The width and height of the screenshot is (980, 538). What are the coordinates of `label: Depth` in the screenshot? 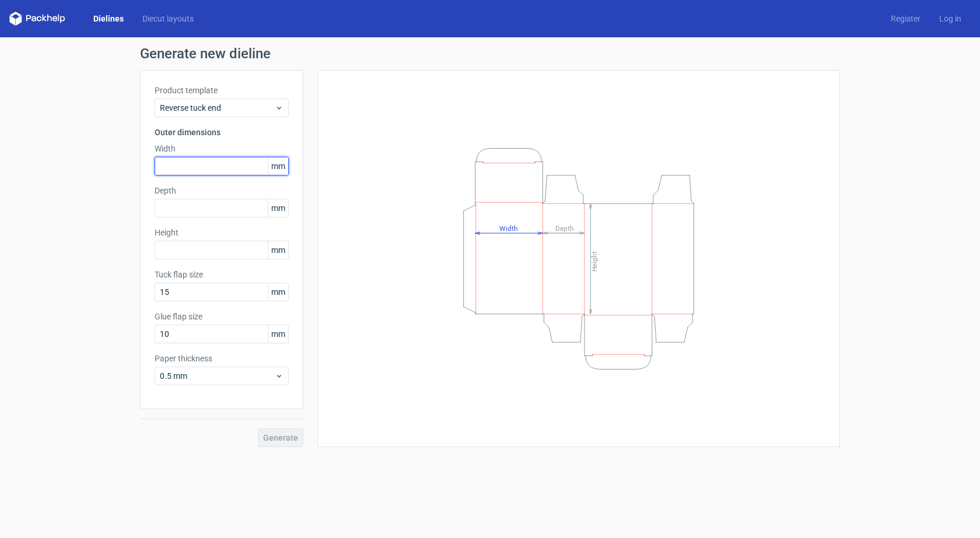 It's located at (222, 191).